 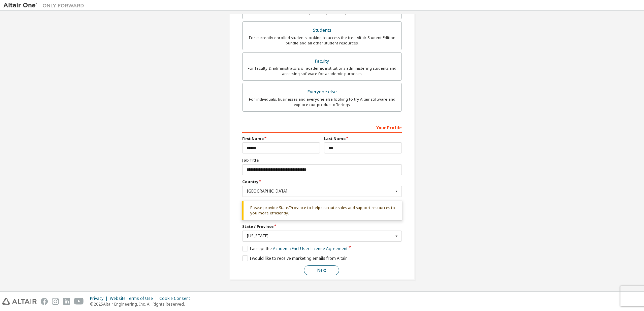 I want to click on button: Next, so click(x=322, y=271).